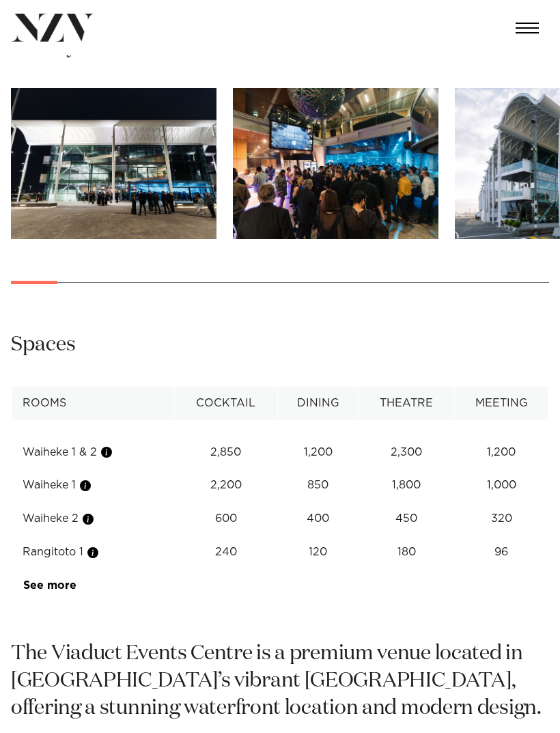 The width and height of the screenshot is (560, 733). What do you see at coordinates (93, 552) in the screenshot?
I see `td: Rangitoto 1` at bounding box center [93, 552].